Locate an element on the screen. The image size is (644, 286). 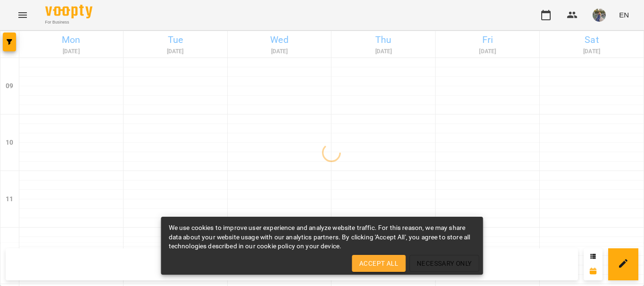
h6: Thu is located at coordinates (383, 39).